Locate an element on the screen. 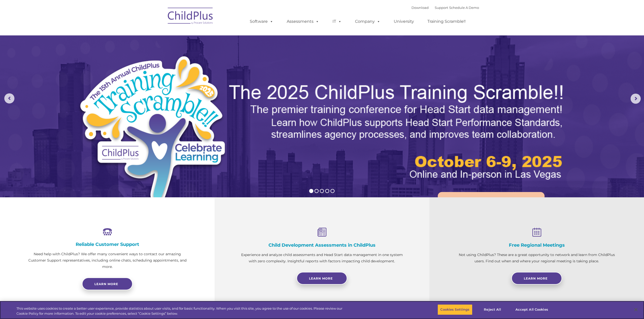 The image size is (644, 319). a: Company is located at coordinates (367, 22).